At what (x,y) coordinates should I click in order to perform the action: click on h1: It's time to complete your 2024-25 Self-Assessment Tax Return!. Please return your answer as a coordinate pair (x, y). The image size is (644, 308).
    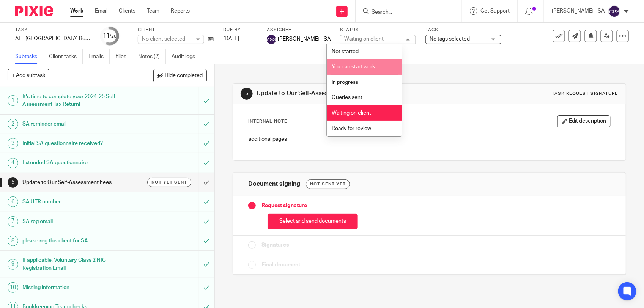
    Looking at the image, I should click on (79, 100).